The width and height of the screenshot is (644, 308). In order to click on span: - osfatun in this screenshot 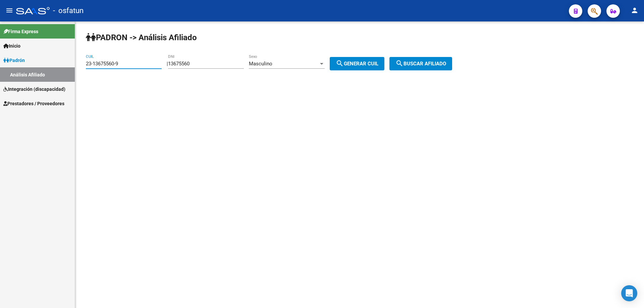, I will do `click(68, 11)`.